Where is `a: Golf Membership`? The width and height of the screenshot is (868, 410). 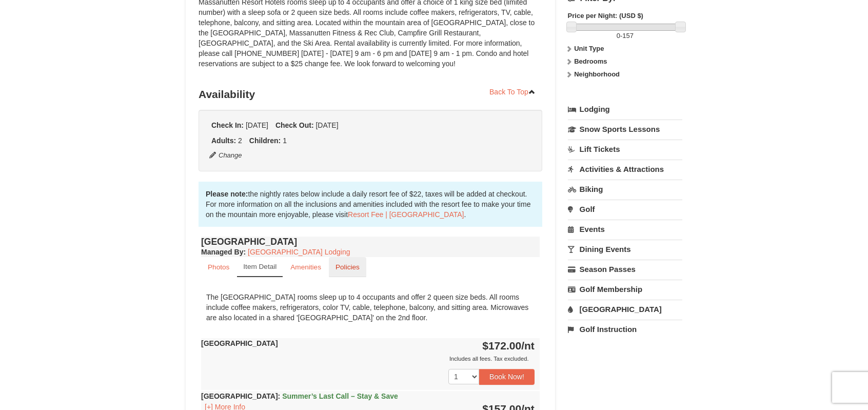 a: Golf Membership is located at coordinates (625, 289).